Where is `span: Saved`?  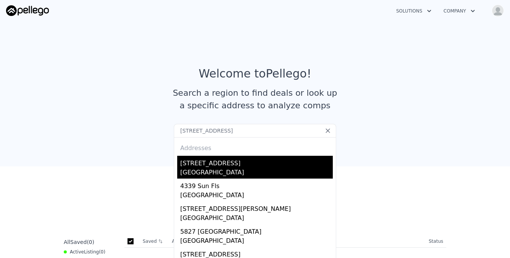 span: Saved is located at coordinates (78, 242).